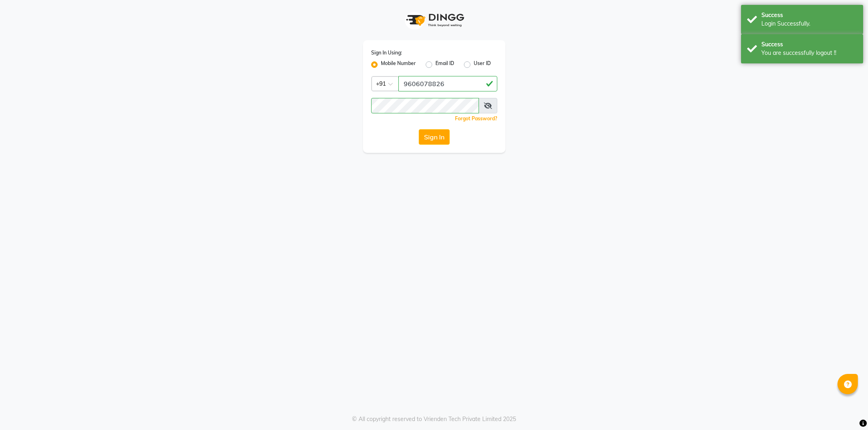 The image size is (868, 430). Describe the element at coordinates (445, 65) in the screenshot. I see `label: Email ID` at that location.